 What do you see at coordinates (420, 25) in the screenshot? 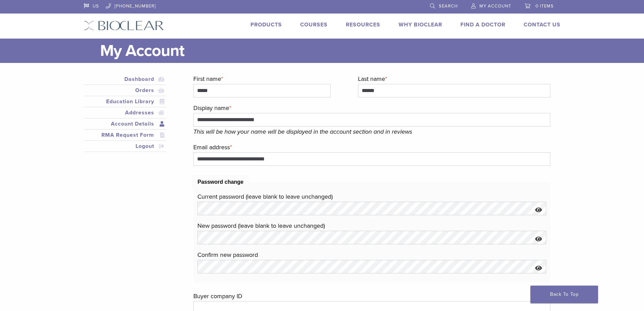
I see `a: Why Bioclear` at bounding box center [420, 25].